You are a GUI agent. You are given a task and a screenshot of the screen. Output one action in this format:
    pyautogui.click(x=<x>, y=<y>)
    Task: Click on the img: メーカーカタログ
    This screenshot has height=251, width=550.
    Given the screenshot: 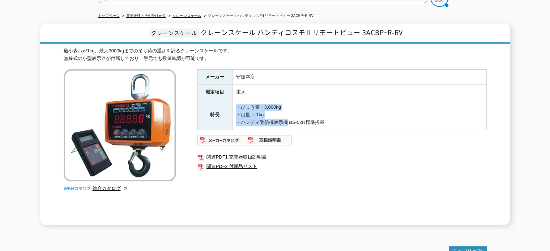 What is the action you would take?
    pyautogui.click(x=221, y=140)
    